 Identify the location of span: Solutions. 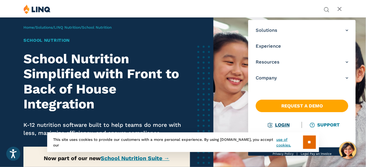
(266, 30).